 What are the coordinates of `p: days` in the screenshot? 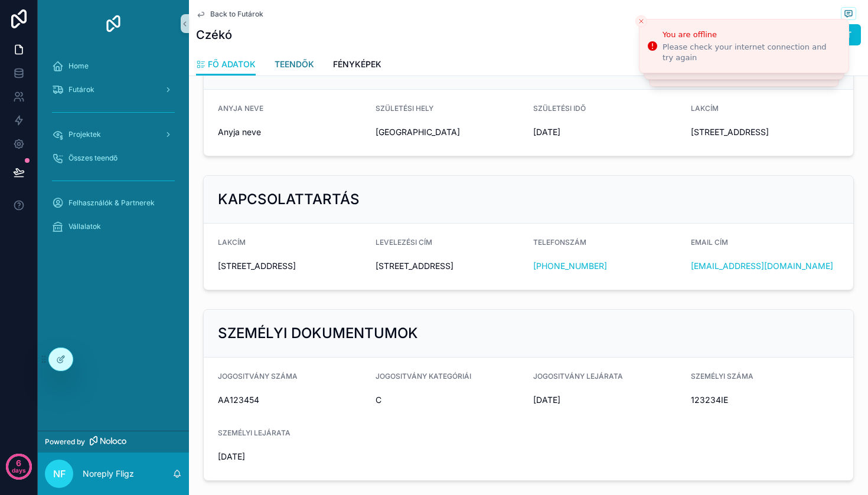 It's located at (19, 470).